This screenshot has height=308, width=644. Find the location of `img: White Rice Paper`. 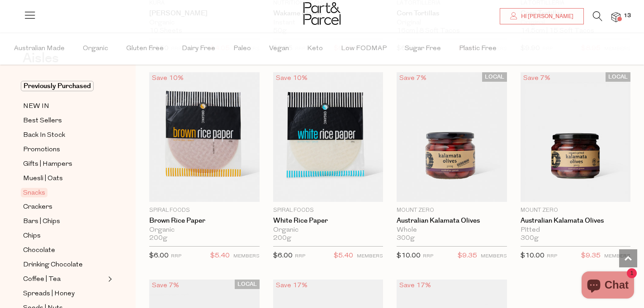

img: White Rice Paper is located at coordinates (329, 137).